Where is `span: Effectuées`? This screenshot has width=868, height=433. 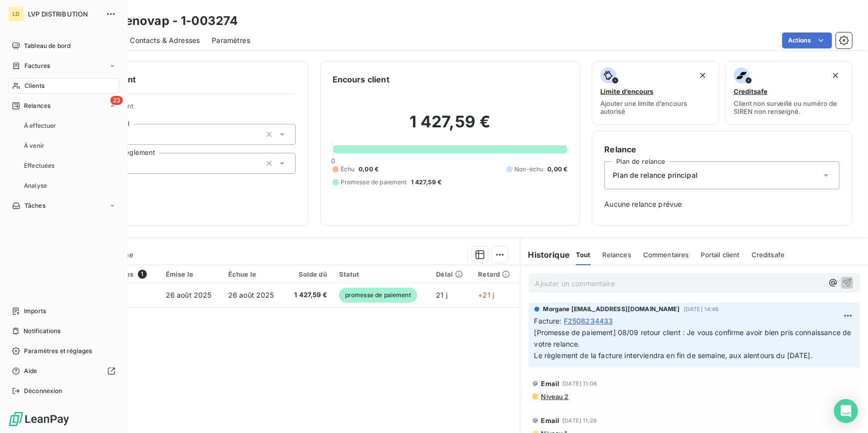
span: Effectuées is located at coordinates (39, 166).